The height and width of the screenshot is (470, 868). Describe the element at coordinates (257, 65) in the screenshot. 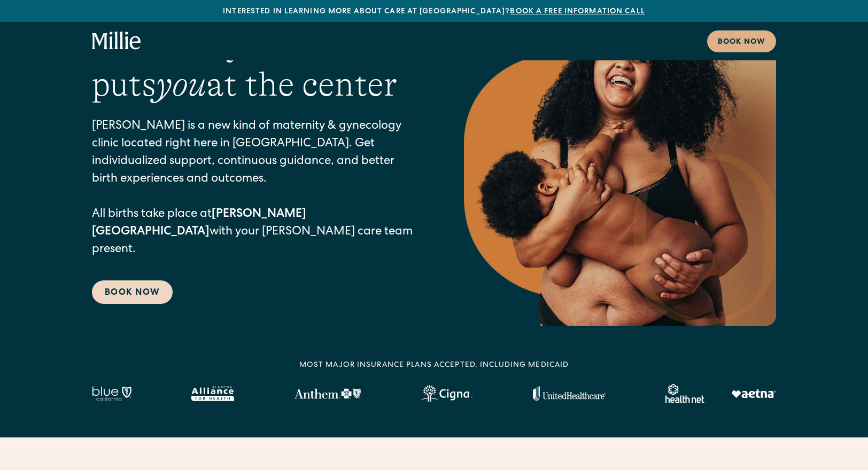

I see `h1: Maternity care that puts at the center` at that location.